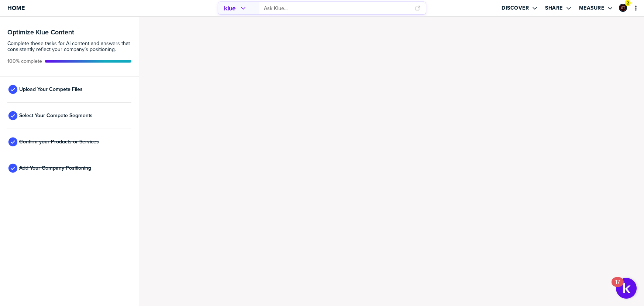  What do you see at coordinates (592, 8) in the screenshot?
I see `label: Measure` at bounding box center [592, 8].